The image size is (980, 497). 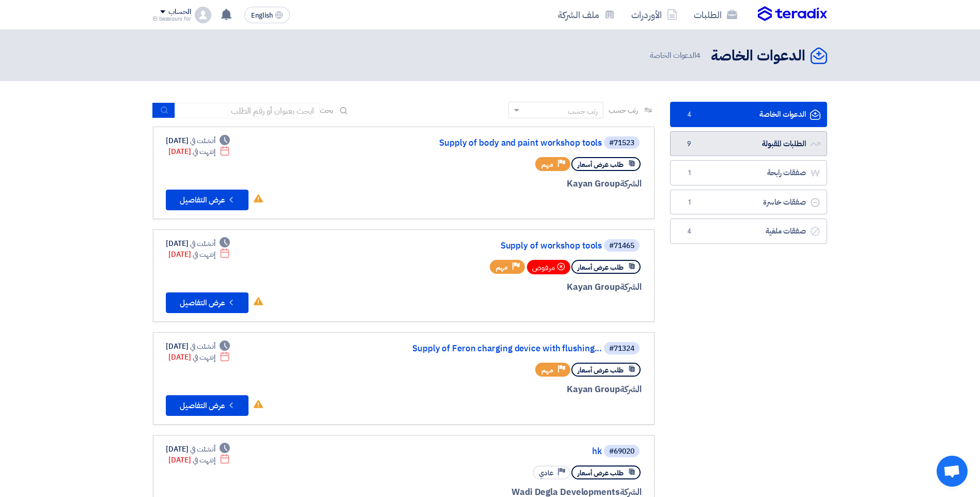 What do you see at coordinates (689, 144) in the screenshot?
I see `span: 9` at bounding box center [689, 144].